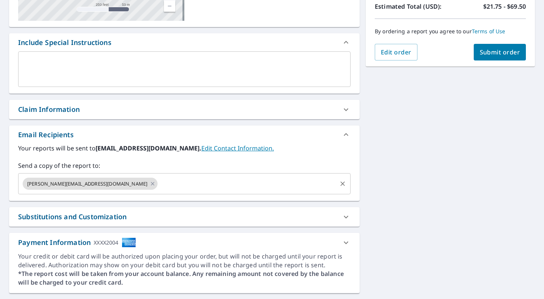  Describe the element at coordinates (184, 242) in the screenshot. I see `div: Payment InformationXXXX2004cardImage` at that location.